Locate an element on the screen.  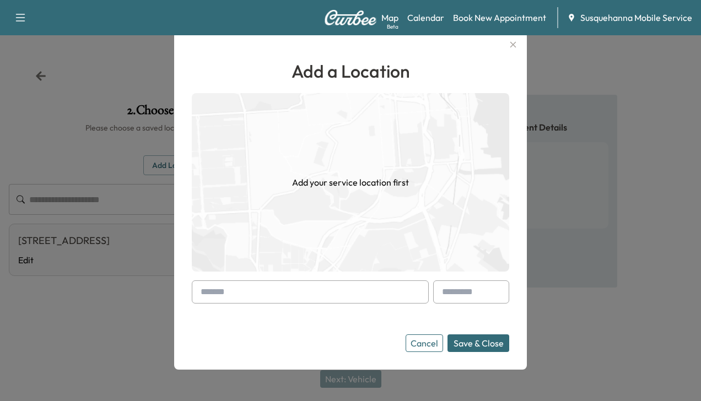
button: Save & Close is located at coordinates (478, 343).